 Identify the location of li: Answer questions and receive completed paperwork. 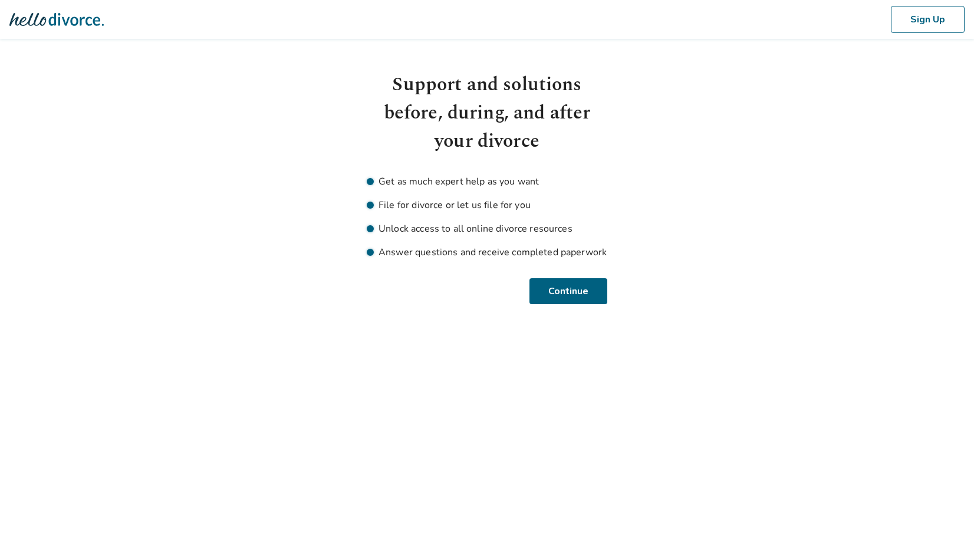
(487, 252).